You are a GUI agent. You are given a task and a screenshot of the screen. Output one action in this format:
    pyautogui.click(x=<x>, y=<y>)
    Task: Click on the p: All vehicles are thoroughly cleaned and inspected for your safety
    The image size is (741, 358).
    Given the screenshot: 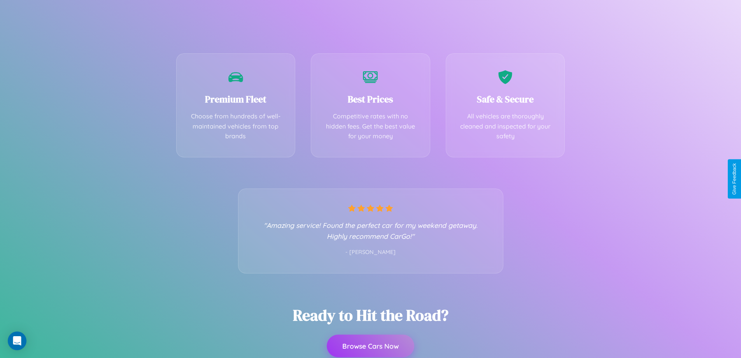 What is the action you would take?
    pyautogui.click(x=506, y=126)
    